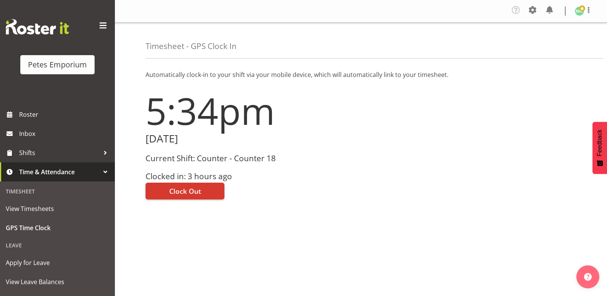 This screenshot has height=296, width=607. I want to click on a: View Leave Balances, so click(57, 282).